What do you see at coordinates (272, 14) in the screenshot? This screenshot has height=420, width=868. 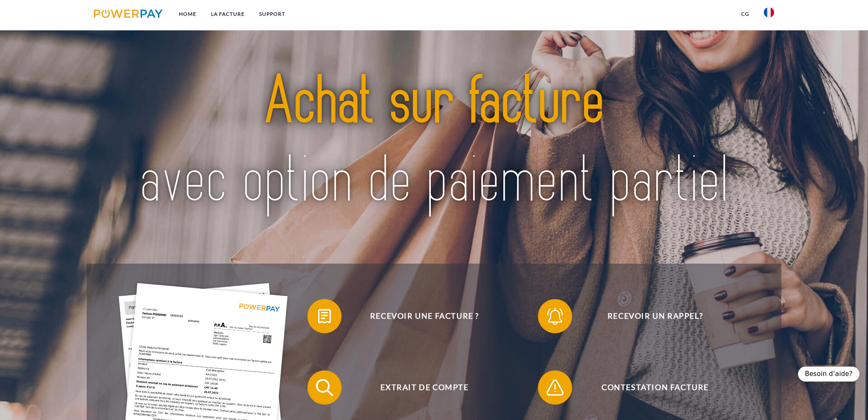 I see `a: Support` at bounding box center [272, 14].